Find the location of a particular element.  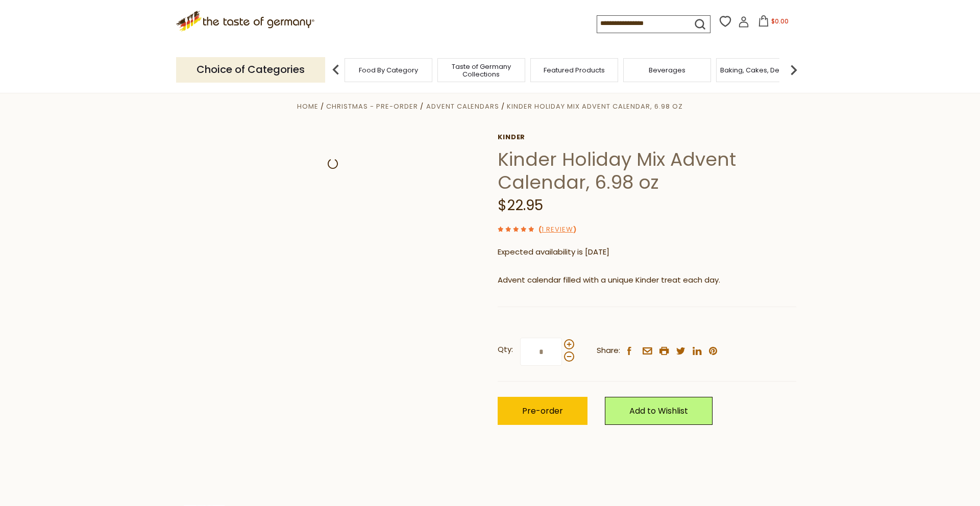

span: Beverages is located at coordinates (668, 70).